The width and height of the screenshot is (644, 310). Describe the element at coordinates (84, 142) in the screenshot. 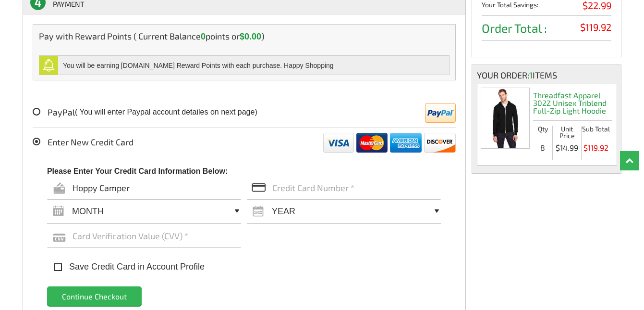

I see `label: Enter New Credit Card` at that location.